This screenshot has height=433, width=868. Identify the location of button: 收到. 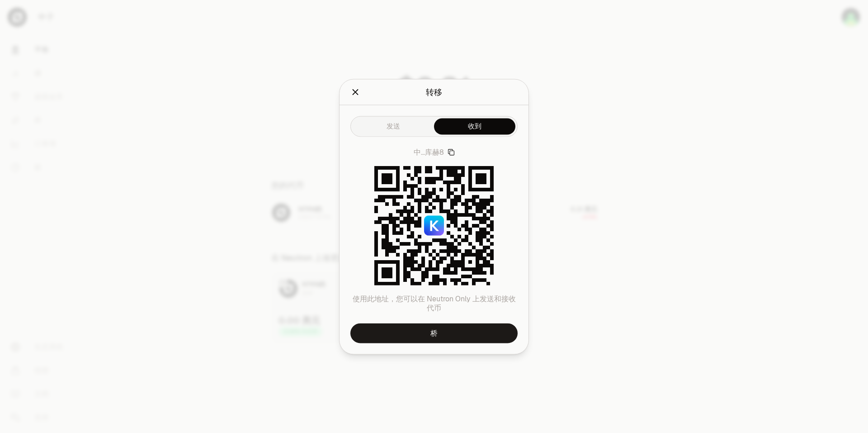
(475, 126).